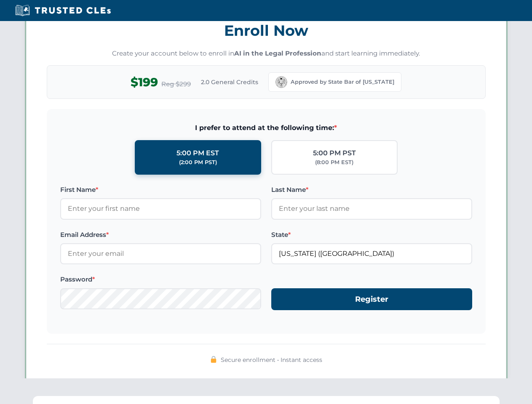  Describe the element at coordinates (278, 53) in the screenshot. I see `strong: AI in the Legal Profession` at that location.